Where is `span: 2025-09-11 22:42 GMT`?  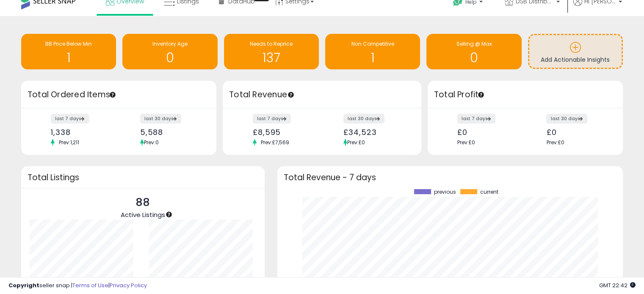 span: 2025-09-11 22:42 GMT is located at coordinates (617, 285).